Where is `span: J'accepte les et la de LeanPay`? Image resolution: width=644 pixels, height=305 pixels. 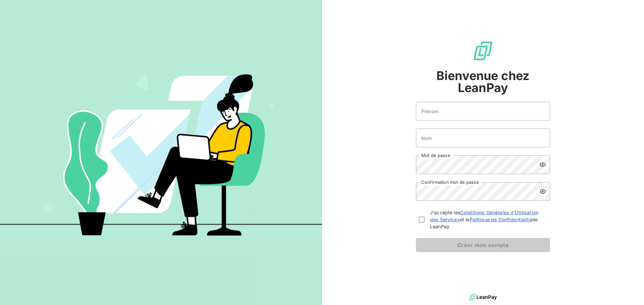 span: J'accepte les et la de LeanPay is located at coordinates (489, 219).